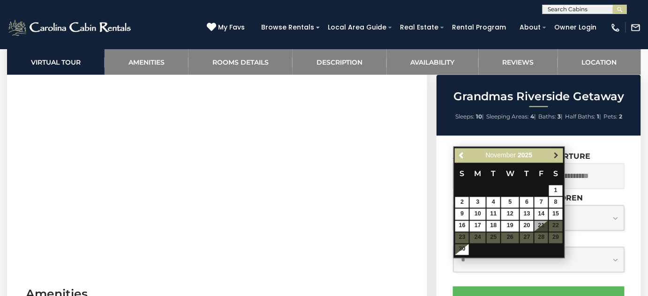 This screenshot has height=296, width=648. Describe the element at coordinates (530, 27) in the screenshot. I see `a: About` at that location.